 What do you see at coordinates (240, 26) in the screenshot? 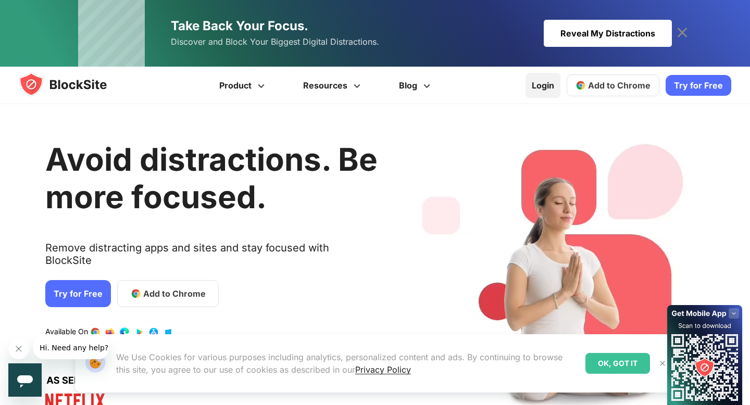
I see `span: Take Back Your Focus.` at bounding box center [240, 26].